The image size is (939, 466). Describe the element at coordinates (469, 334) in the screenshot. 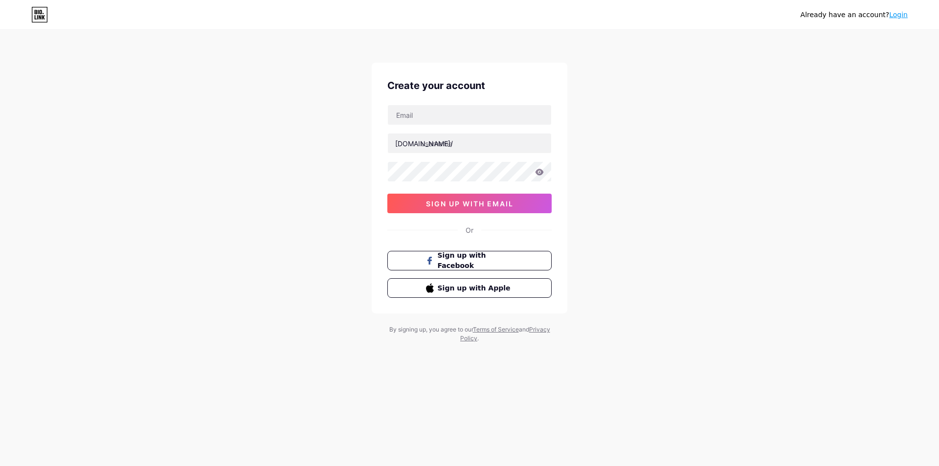

I see `div: By signing up, you agree to our and .` at that location.